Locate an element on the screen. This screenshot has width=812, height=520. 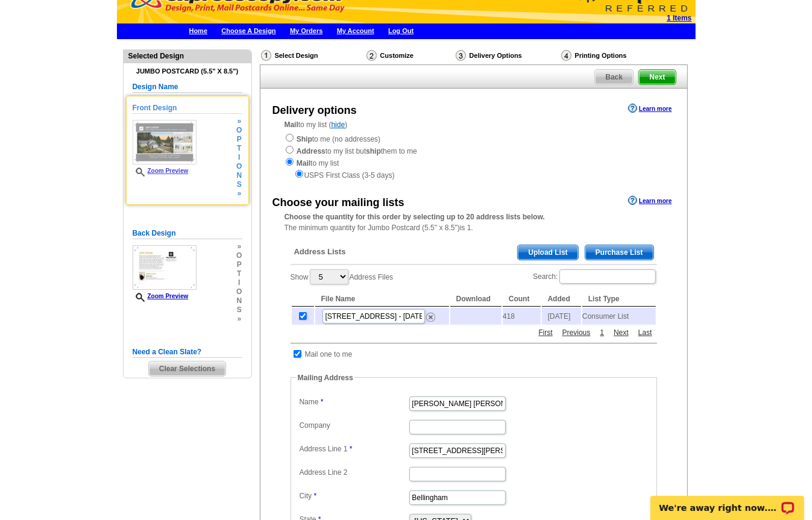
a: Log Out is located at coordinates (401, 31).